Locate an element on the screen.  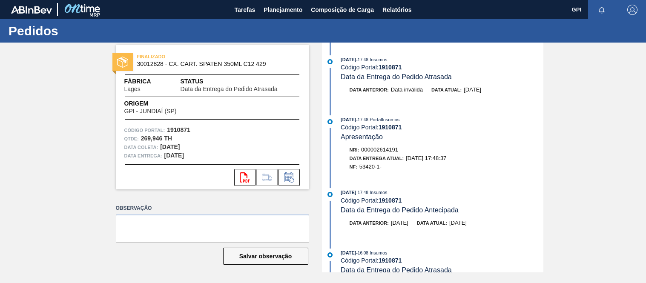
span: Qtde : is located at coordinates (132, 139).